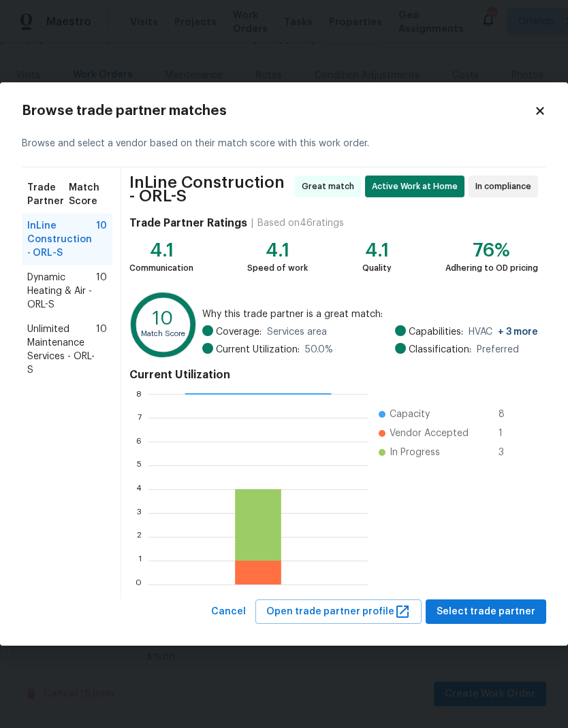 The height and width of the screenshot is (728, 568). I want to click on span: Services area, so click(297, 332).